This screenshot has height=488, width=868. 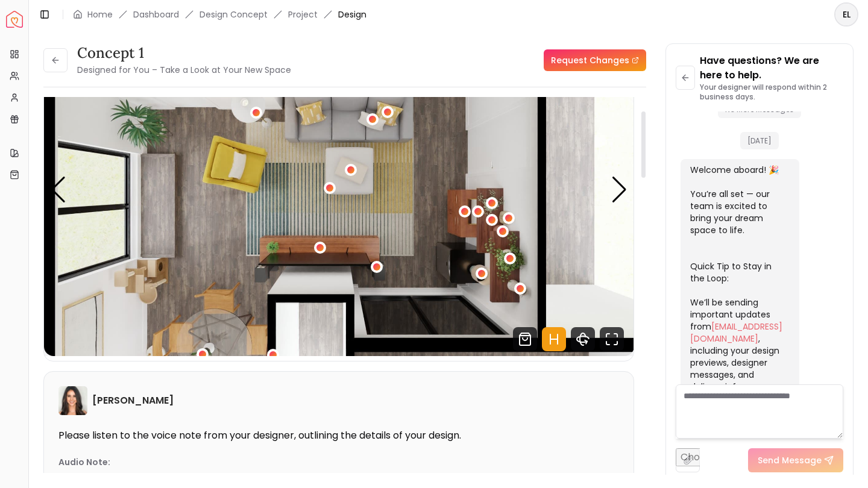 I want to click on small: Designed for You – Take a Look at Your New Space, so click(x=184, y=70).